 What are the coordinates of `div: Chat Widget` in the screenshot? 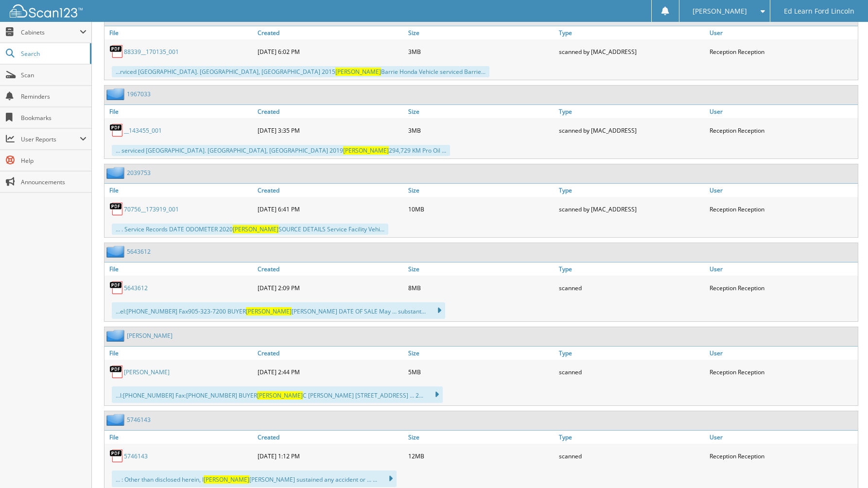 It's located at (844, 465).